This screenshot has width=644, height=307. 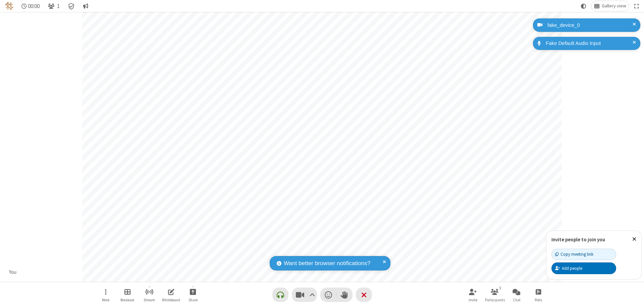 I want to click on button: Start streaming, so click(x=149, y=294).